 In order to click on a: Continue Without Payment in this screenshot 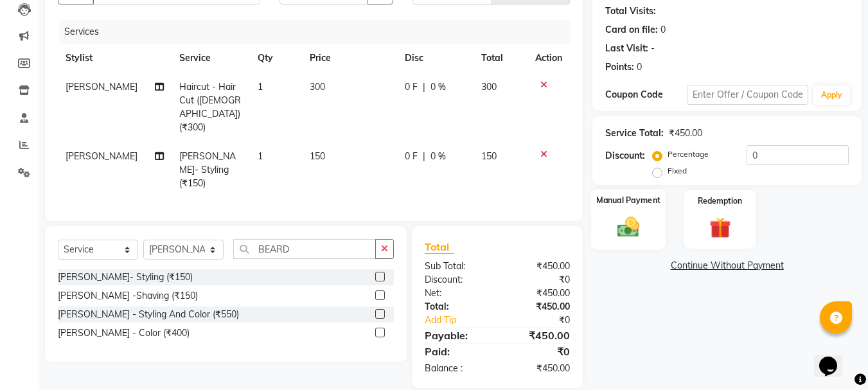, I will do `click(727, 265)`.